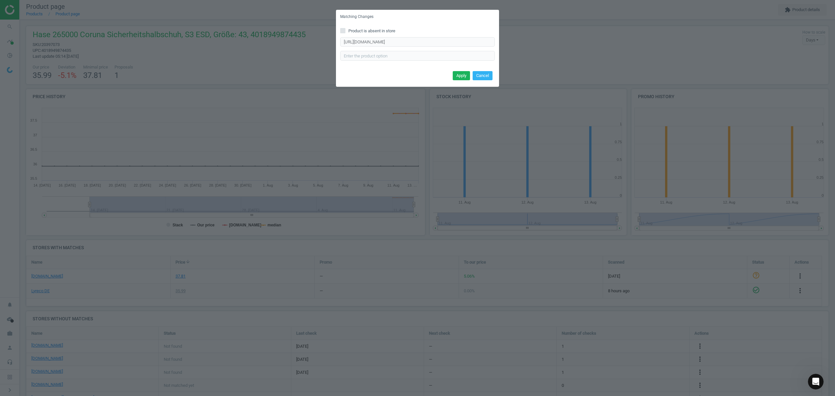  I want to click on span: Product is absent in store, so click(372, 31).